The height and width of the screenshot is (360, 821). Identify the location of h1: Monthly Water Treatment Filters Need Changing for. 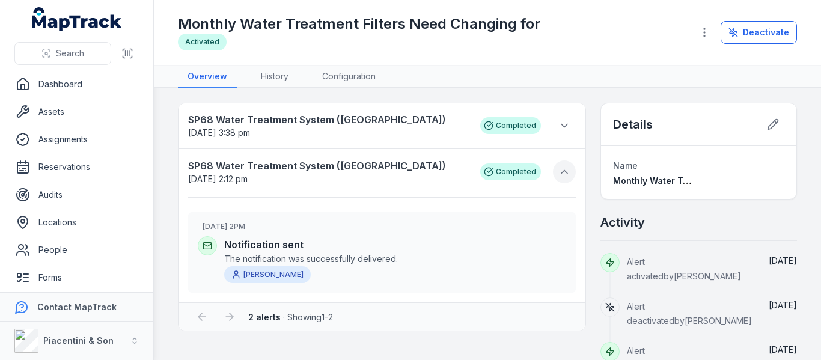
(359, 24).